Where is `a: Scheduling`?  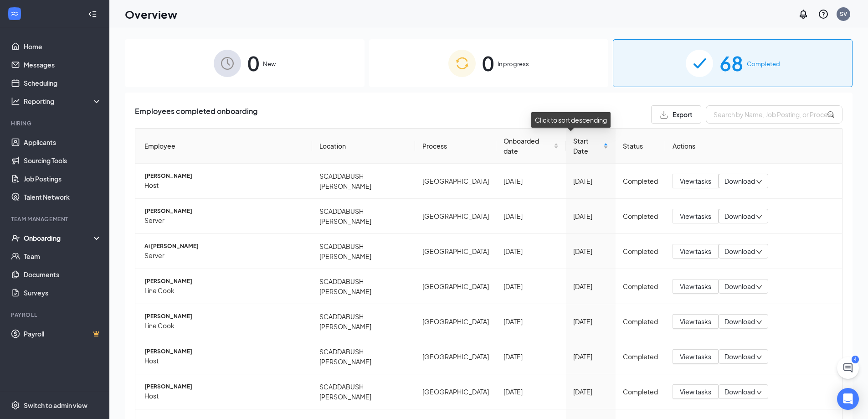
a: Scheduling is located at coordinates (63, 83).